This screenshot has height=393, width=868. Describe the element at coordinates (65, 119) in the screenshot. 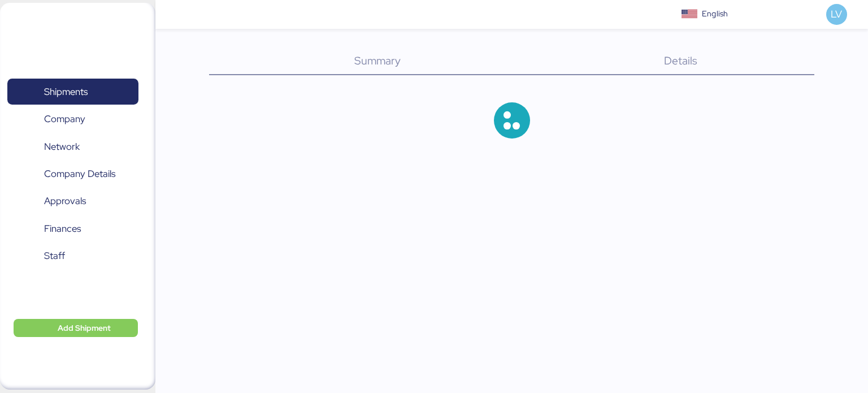

I see `span: Company` at that location.